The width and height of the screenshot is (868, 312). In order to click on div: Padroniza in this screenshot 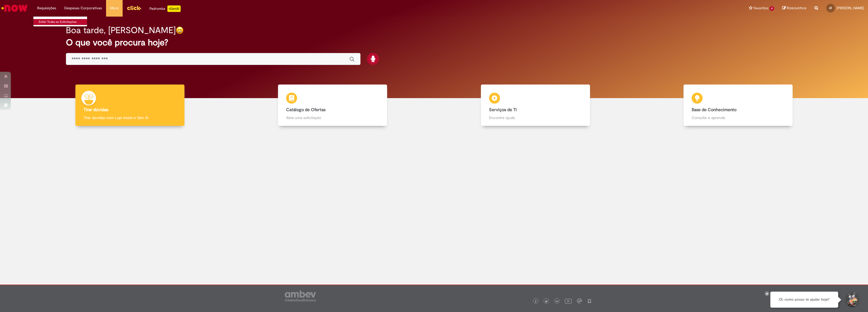, I will do `click(165, 9)`.